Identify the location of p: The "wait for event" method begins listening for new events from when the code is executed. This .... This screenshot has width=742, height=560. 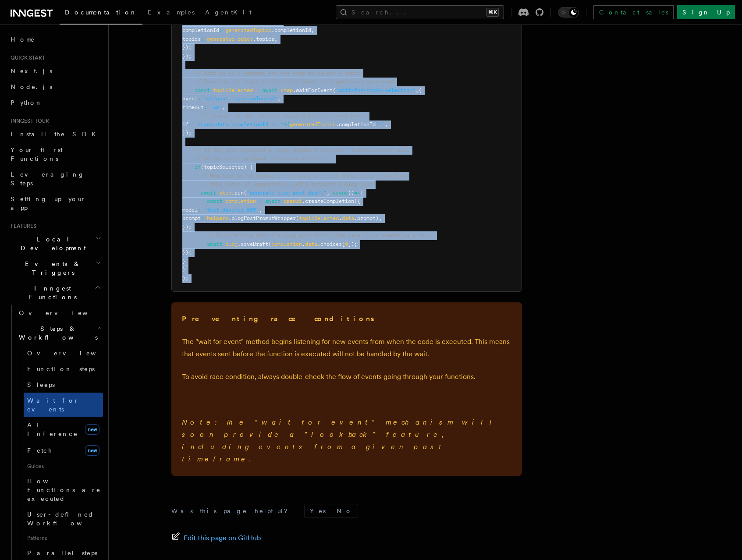
(347, 347).